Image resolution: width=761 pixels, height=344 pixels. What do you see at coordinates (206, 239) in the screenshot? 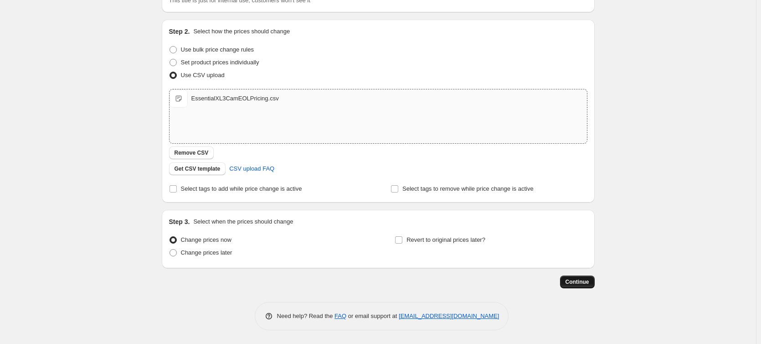
I see `span: Change prices now` at bounding box center [206, 239].